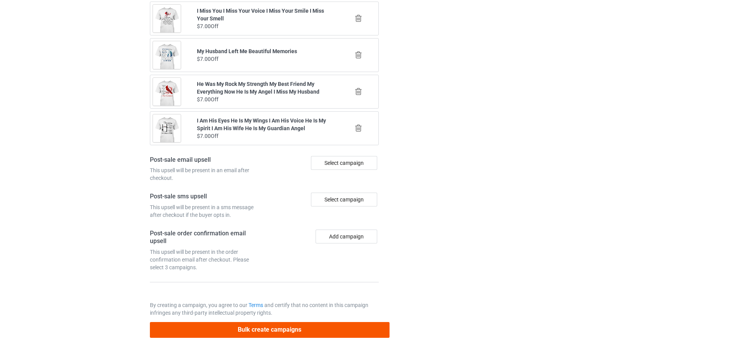 Image resolution: width=734 pixels, height=354 pixels. What do you see at coordinates (270, 330) in the screenshot?
I see `button: Bulk create campaigns` at bounding box center [270, 330].